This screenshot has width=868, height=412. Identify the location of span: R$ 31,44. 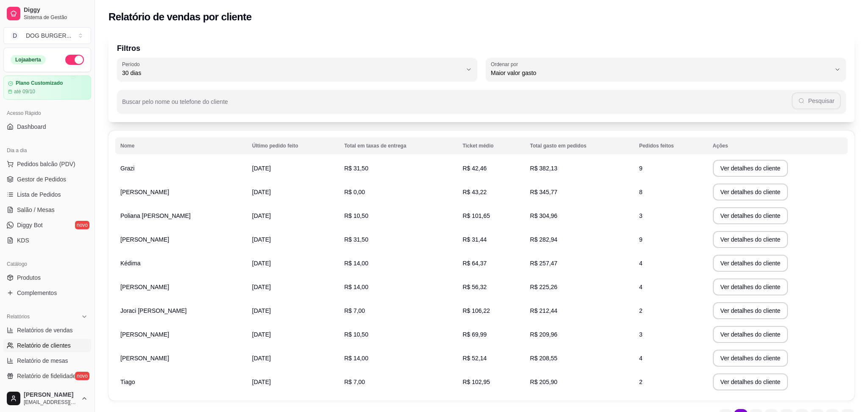
(474, 240).